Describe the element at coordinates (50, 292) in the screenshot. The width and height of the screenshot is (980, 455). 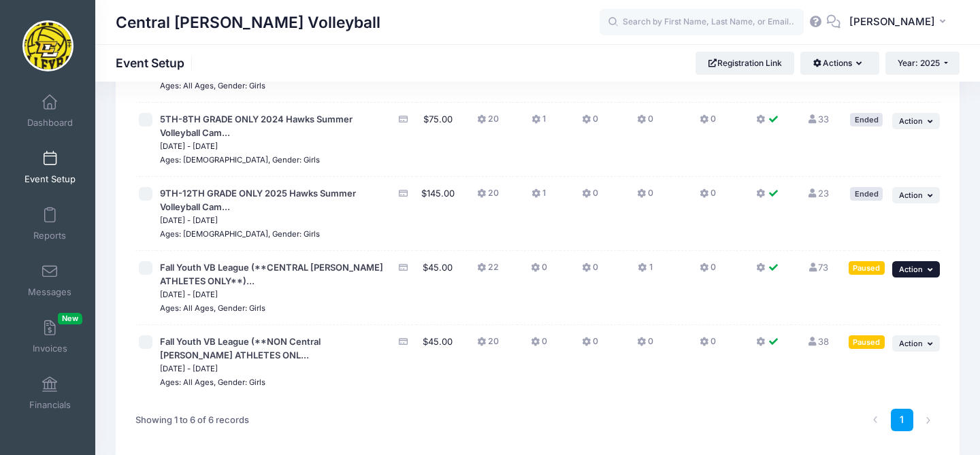
I see `span: Messages` at that location.